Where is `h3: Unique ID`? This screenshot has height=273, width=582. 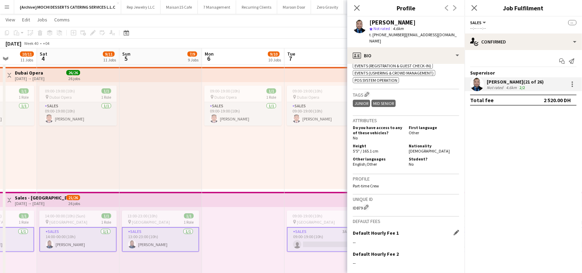
h3: Unique ID is located at coordinates (406, 199).